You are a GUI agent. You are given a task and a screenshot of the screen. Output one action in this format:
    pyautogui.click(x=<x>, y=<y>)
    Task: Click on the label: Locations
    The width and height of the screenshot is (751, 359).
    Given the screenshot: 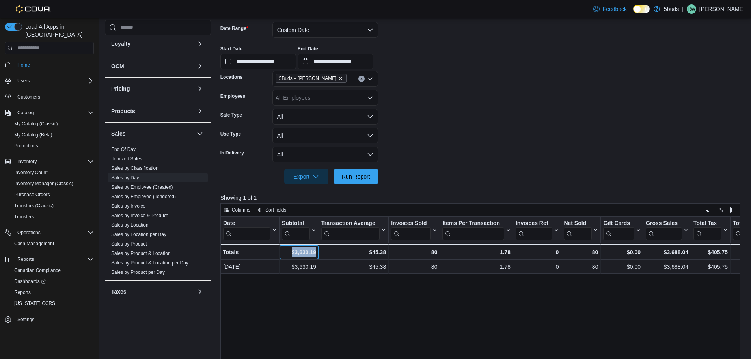 What is the action you would take?
    pyautogui.click(x=231, y=77)
    